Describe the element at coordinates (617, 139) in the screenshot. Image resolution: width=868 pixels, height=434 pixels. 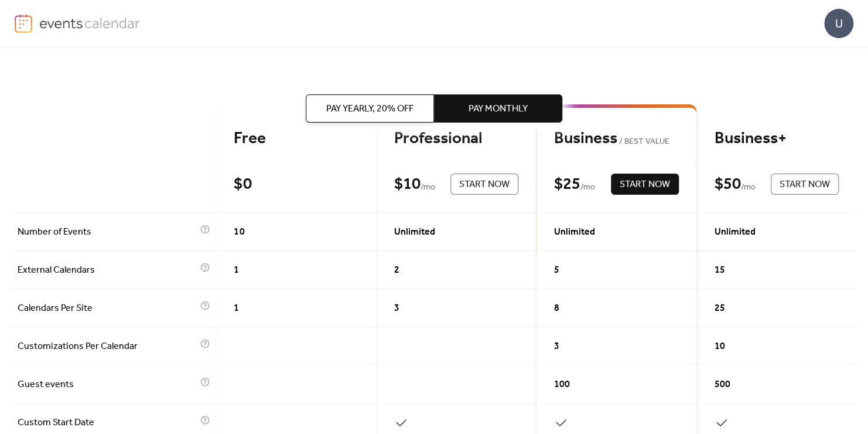
I see `div: Business` at that location.